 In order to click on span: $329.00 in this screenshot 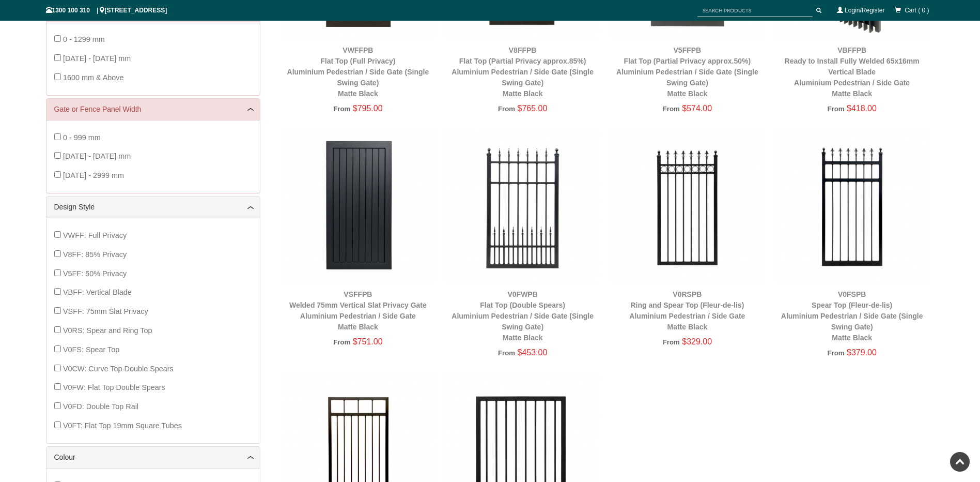, I will do `click(697, 341)`.